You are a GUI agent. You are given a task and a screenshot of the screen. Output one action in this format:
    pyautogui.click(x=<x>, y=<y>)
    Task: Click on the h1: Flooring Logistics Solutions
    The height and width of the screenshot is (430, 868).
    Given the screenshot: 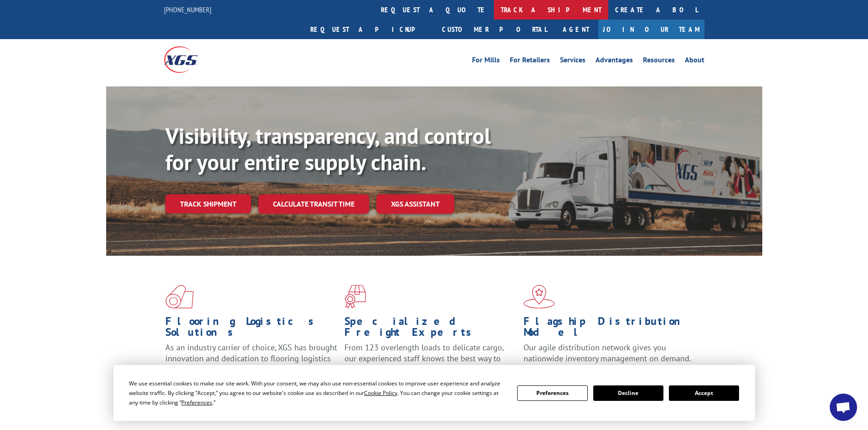 What is the action you would take?
    pyautogui.click(x=251, y=329)
    